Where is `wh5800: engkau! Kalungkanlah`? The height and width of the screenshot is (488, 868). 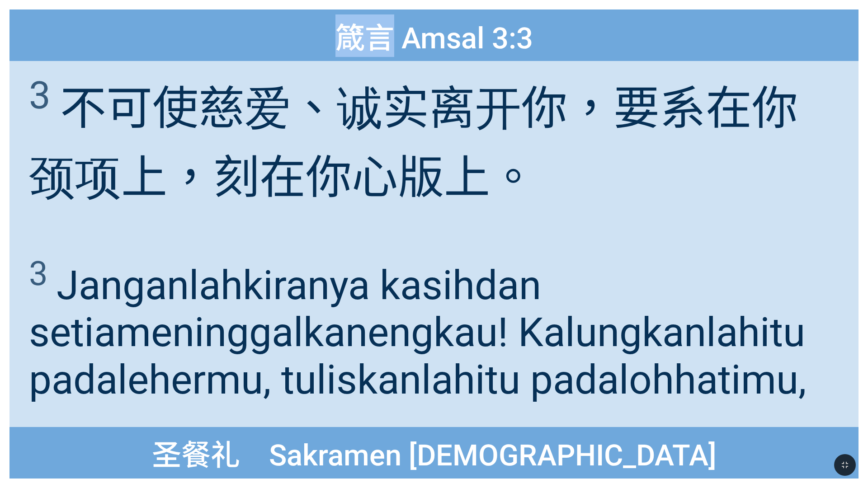 wh5800: engkau! Kalungkanlah is located at coordinates (417, 356).